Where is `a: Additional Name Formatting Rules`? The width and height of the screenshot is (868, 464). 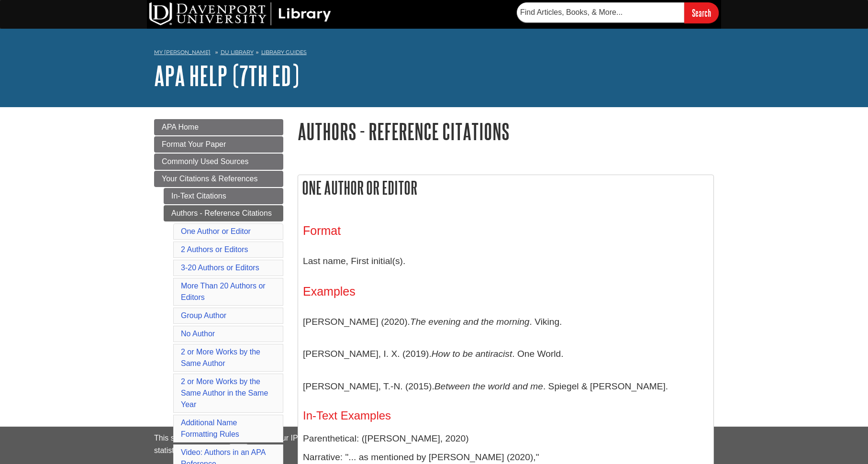 a: Additional Name Formatting Rules is located at coordinates (210, 428).